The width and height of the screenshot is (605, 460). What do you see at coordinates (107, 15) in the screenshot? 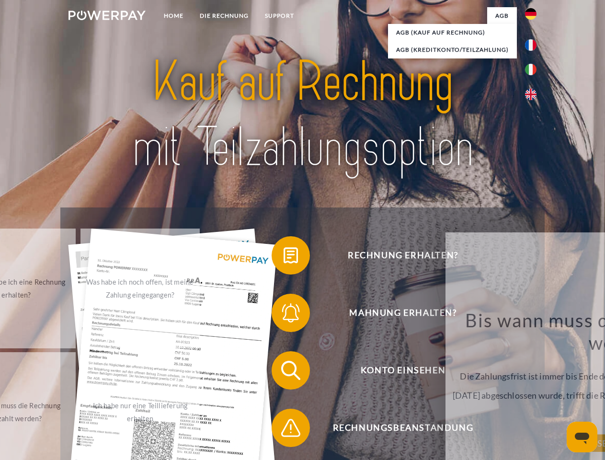
I see `img: logo-powerpay-white.svg` at bounding box center [107, 15].